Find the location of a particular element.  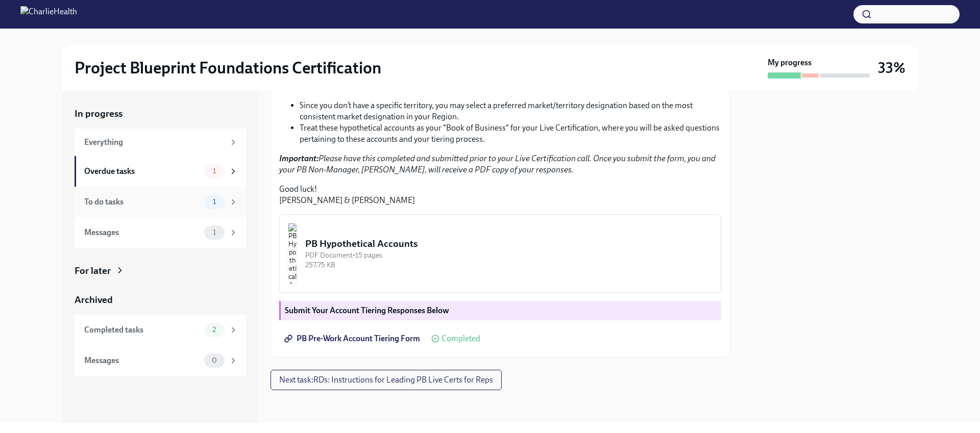

h2: Project Blueprint Foundations Certification is located at coordinates (228, 68).